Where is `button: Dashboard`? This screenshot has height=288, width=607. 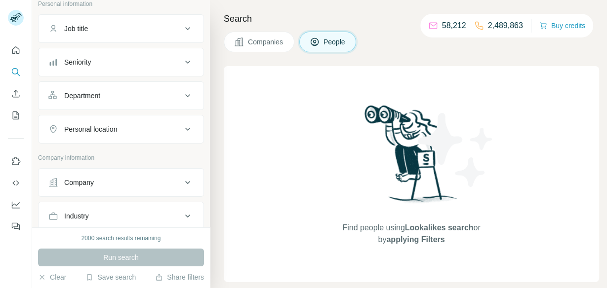
button: Dashboard is located at coordinates (16, 205).